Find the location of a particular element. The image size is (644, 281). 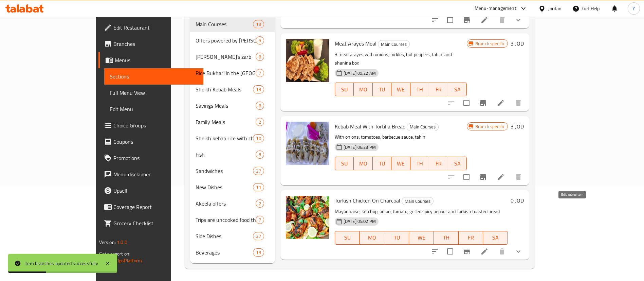

button: TH is located at coordinates (446, 238).